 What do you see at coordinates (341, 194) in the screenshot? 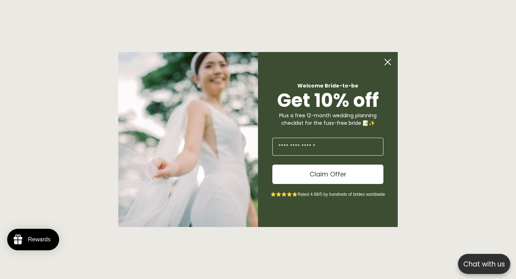
I see `span: Rated 4.98/5 by hundreds of brides worldwide` at bounding box center [341, 194].